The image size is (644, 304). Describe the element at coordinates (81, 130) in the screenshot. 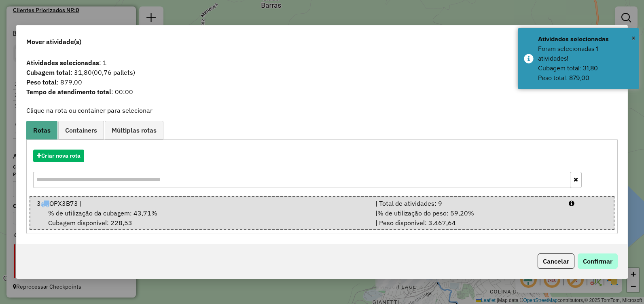

I see `span: Containers` at that location.